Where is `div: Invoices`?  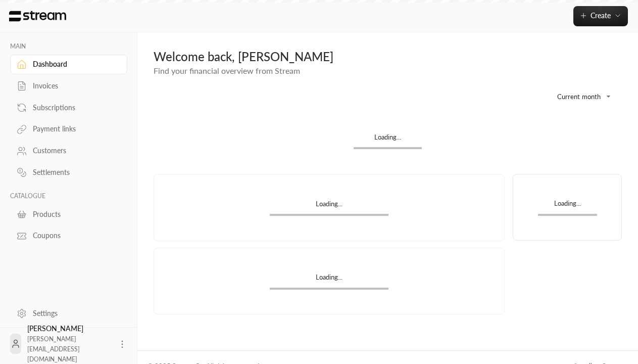 div: Invoices is located at coordinates (74, 86).